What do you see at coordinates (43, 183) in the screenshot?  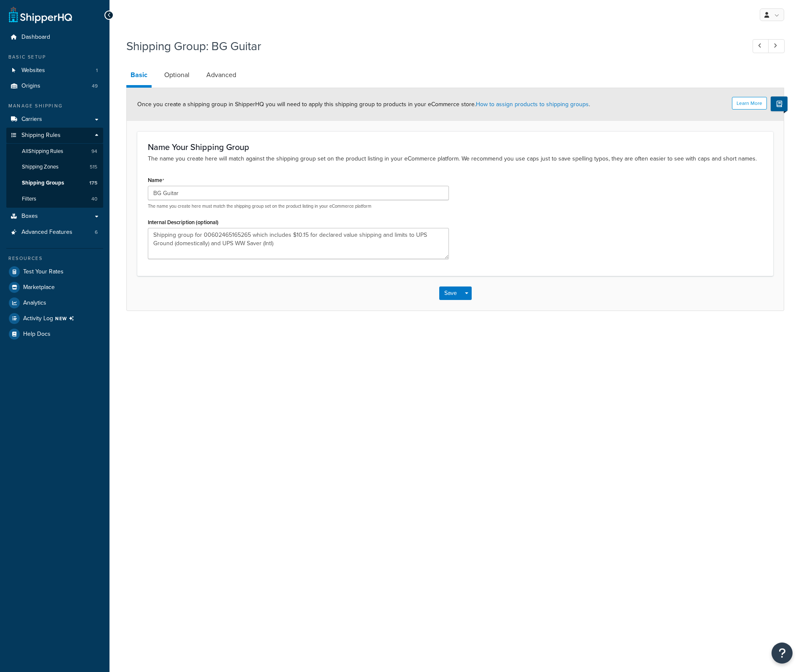 I see `span: Shipping Groups` at bounding box center [43, 183].